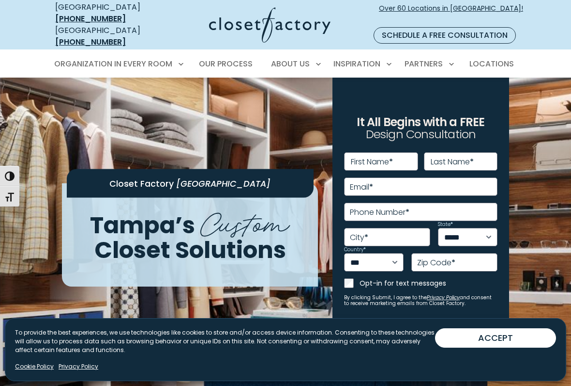 The image size is (571, 386). I want to click on span: Locations, so click(492, 63).